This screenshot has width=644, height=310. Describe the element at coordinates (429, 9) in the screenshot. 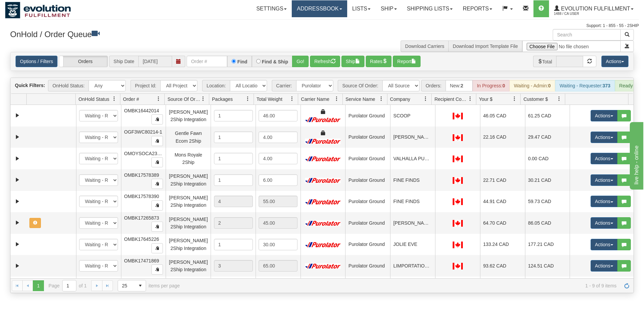

I see `a: Shipping lists` at that location.